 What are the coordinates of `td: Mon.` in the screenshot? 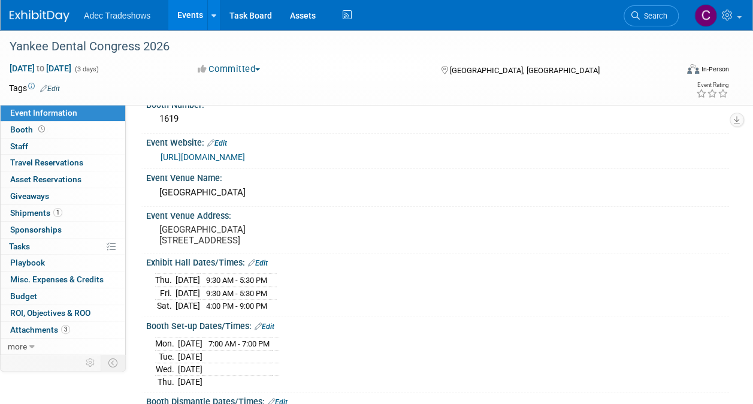 It's located at (167, 344).